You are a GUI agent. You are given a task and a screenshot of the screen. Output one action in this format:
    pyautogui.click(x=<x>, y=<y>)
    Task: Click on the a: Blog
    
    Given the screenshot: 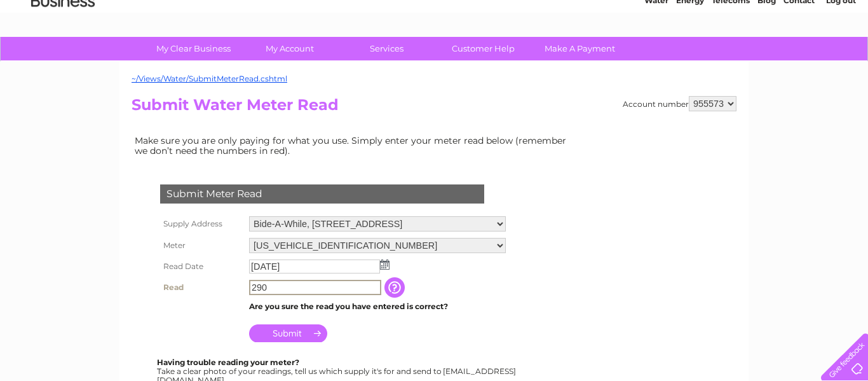 What is the action you would take?
    pyautogui.click(x=766, y=59)
    